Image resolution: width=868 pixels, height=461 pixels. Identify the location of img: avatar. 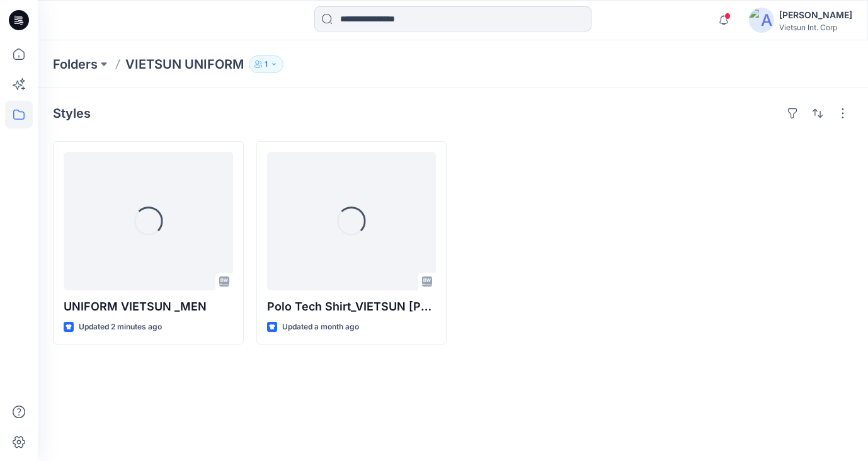
(762, 20).